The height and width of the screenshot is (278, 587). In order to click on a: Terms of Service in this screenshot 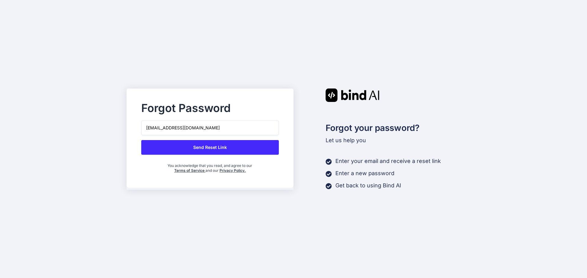, I will do `click(190, 170)`.